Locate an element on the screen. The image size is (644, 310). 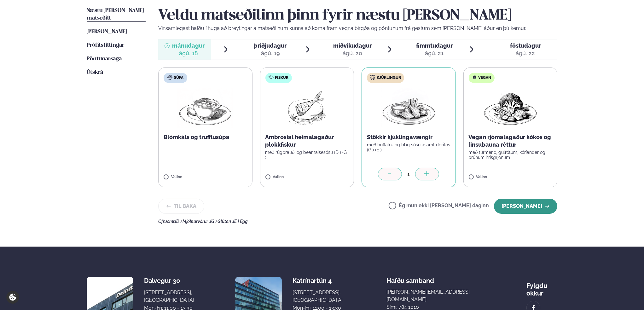
p: Vinsamlegast hafðu í huga að breytingar á matseðlinum kunna að koma fram vegna birgða og pöntunum... is located at coordinates (358, 29).